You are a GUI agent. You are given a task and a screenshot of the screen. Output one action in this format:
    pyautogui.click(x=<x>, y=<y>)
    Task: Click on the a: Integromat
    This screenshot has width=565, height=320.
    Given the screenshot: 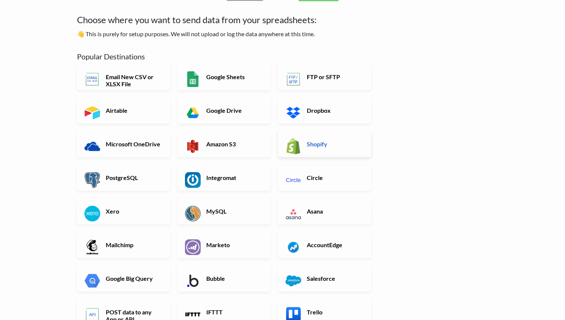 What is the action you would take?
    pyautogui.click(x=224, y=178)
    